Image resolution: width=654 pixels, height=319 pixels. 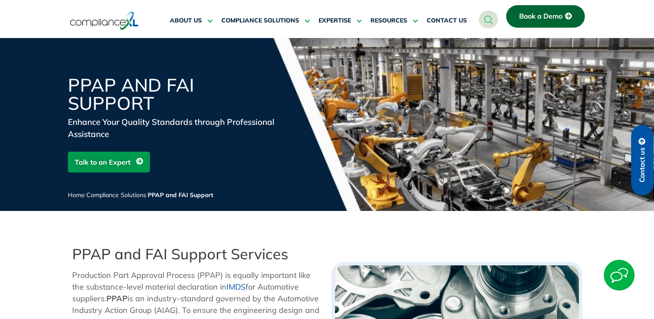 I want to click on a: Talk to an Expert, so click(x=109, y=162).